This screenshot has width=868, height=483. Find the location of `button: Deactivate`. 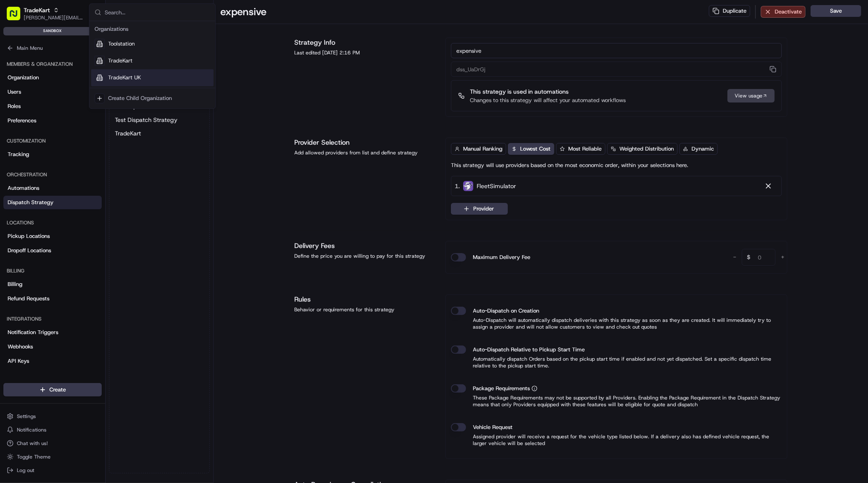

button: Deactivate is located at coordinates (783, 12).